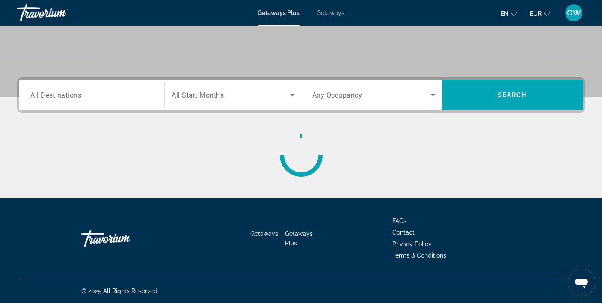  Describe the element at coordinates (412, 244) in the screenshot. I see `a: Privacy Policy` at that location.